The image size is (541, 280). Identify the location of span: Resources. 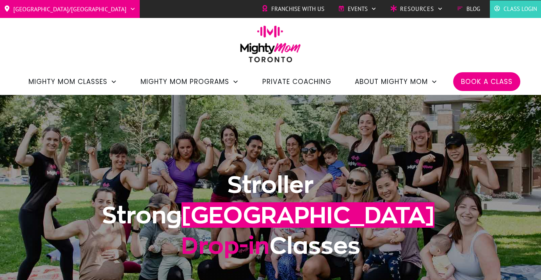
(417, 9).